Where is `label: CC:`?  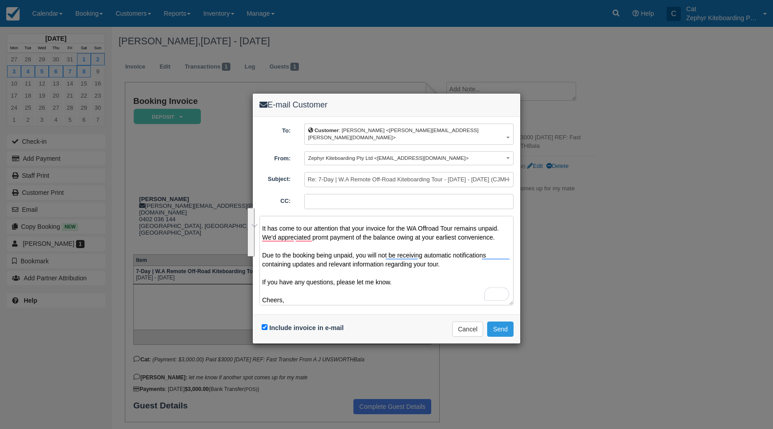 label: CC: is located at coordinates (275, 200).